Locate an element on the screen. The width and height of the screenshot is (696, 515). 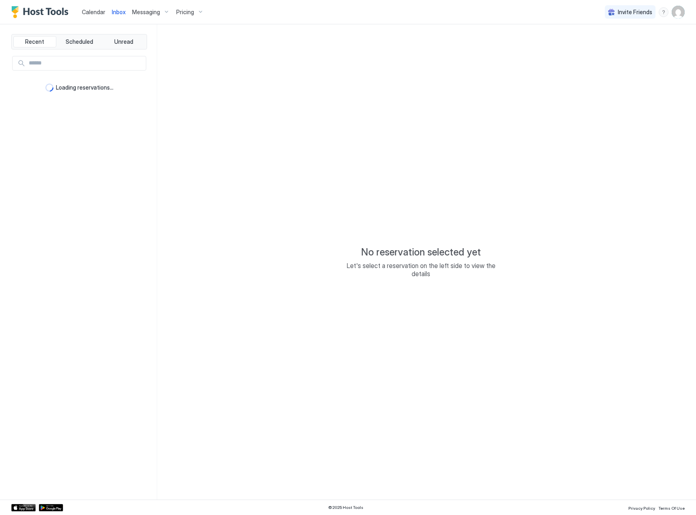
div: Host Tools Logo is located at coordinates (42, 12).